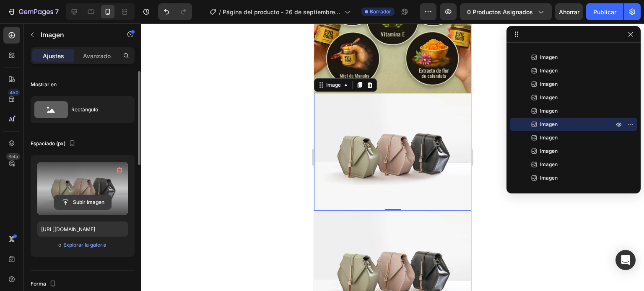 Image resolution: width=644 pixels, height=291 pixels. I want to click on font: Explorar la galería, so click(85, 245).